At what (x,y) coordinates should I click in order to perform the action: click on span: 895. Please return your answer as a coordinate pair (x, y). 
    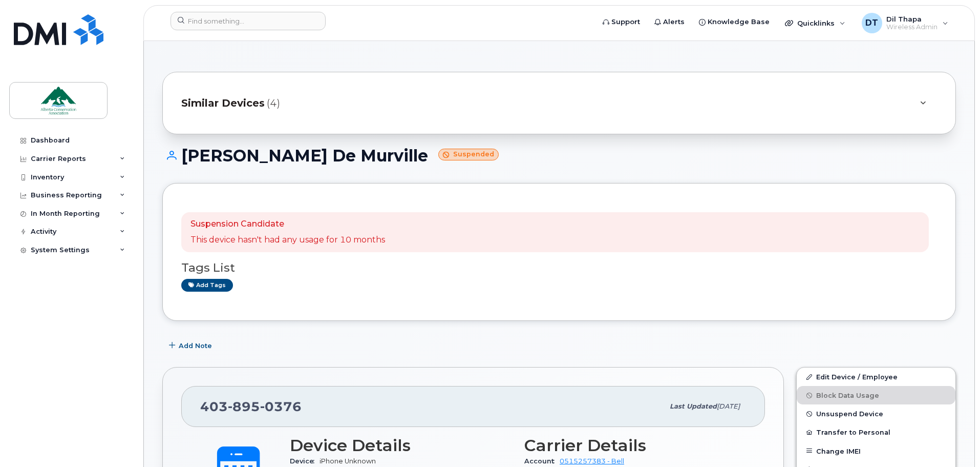
    Looking at the image, I should click on (244, 407).